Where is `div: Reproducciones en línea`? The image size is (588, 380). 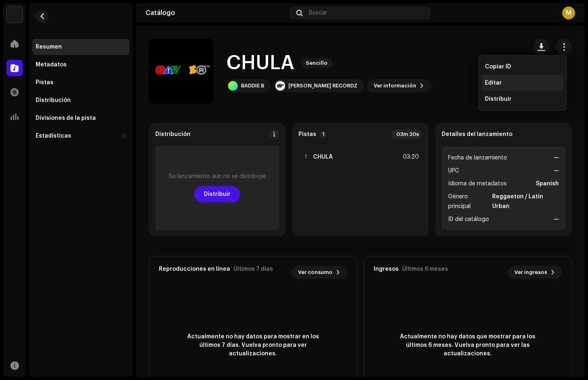 div: Reproducciones en línea is located at coordinates (194, 269).